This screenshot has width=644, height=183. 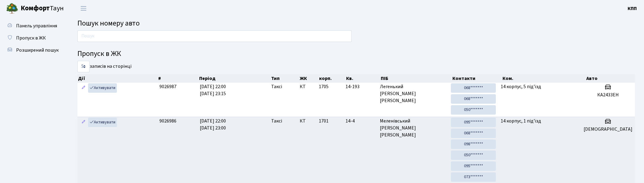 I want to click on span: Панель управління, so click(x=37, y=26).